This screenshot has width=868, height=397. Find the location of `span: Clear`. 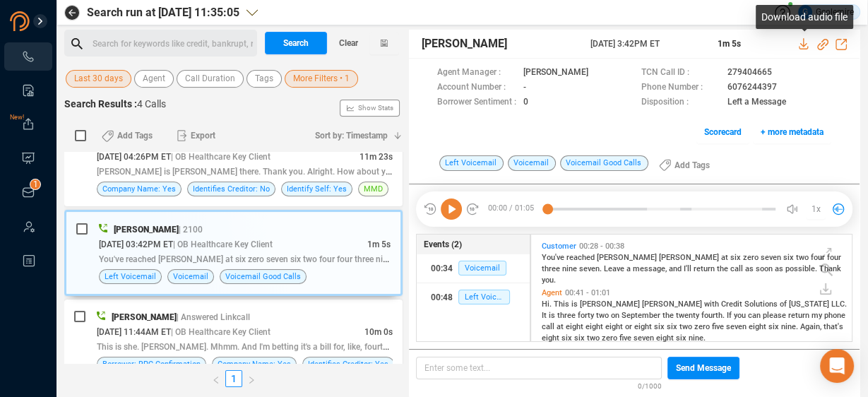

span: Clear is located at coordinates (348, 43).